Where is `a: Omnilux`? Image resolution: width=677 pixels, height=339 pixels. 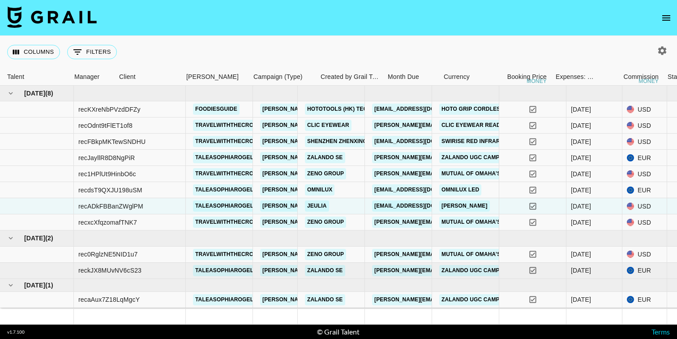
a: Omnilux is located at coordinates (320, 189).